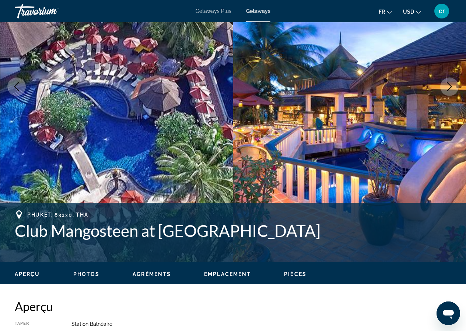 This screenshot has width=466, height=331. What do you see at coordinates (258, 11) in the screenshot?
I see `span: Getaways` at bounding box center [258, 11].